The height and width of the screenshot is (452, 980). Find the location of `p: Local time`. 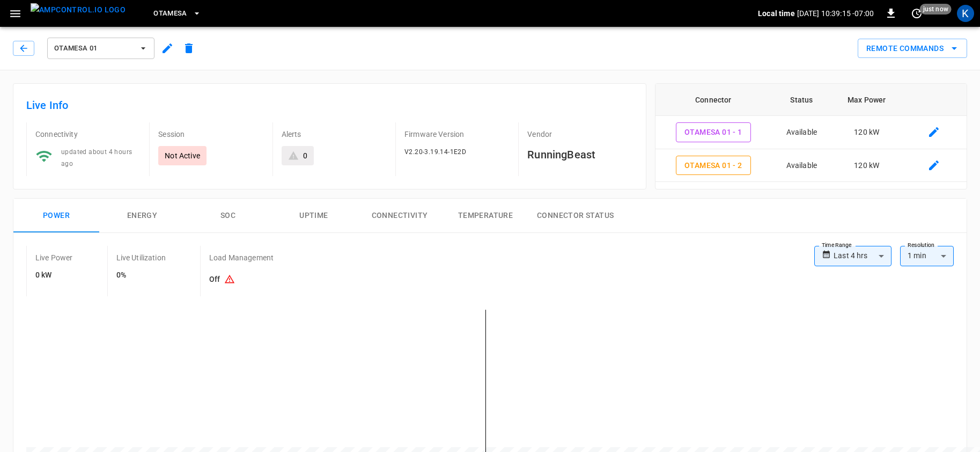

p: Local time is located at coordinates (776, 14).